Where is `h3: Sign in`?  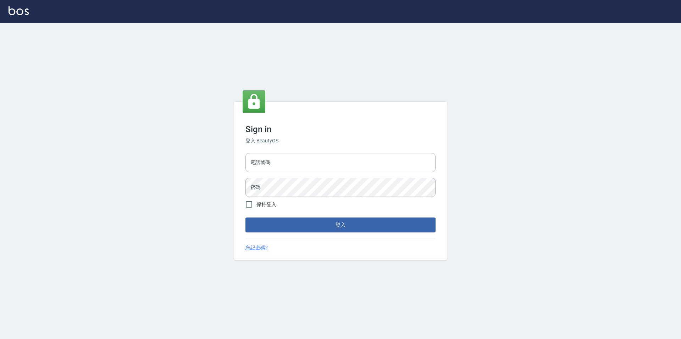
h3: Sign in is located at coordinates (340, 129).